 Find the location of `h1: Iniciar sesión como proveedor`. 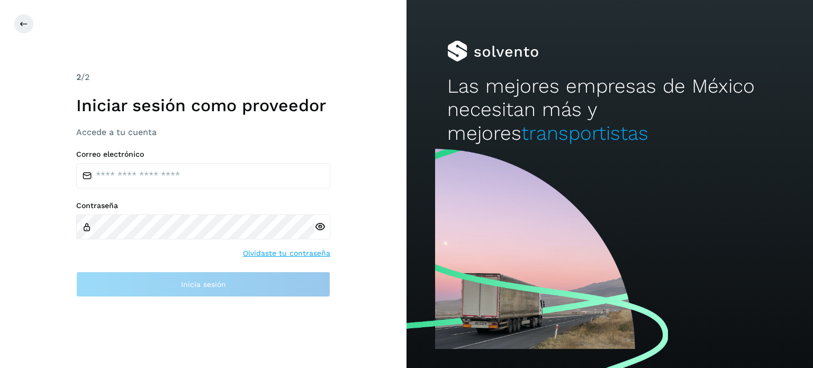

h1: Iniciar sesión como proveedor is located at coordinates (203, 105).